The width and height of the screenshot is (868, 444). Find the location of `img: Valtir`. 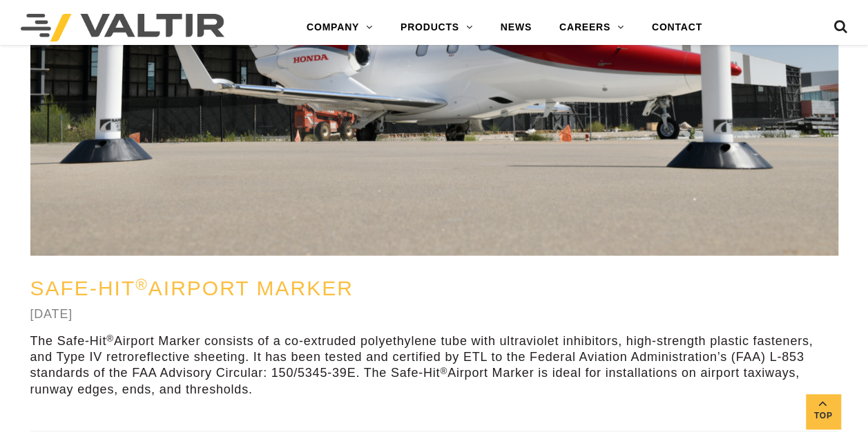

img: Valtir is located at coordinates (122, 28).